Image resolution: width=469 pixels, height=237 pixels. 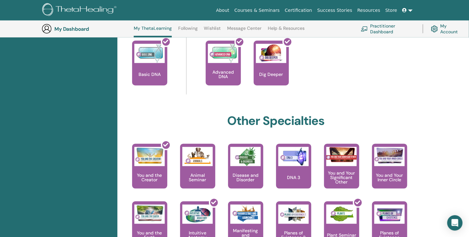 What do you see at coordinates (286, 31) in the screenshot?
I see `a: Help & Resources` at bounding box center [286, 31].